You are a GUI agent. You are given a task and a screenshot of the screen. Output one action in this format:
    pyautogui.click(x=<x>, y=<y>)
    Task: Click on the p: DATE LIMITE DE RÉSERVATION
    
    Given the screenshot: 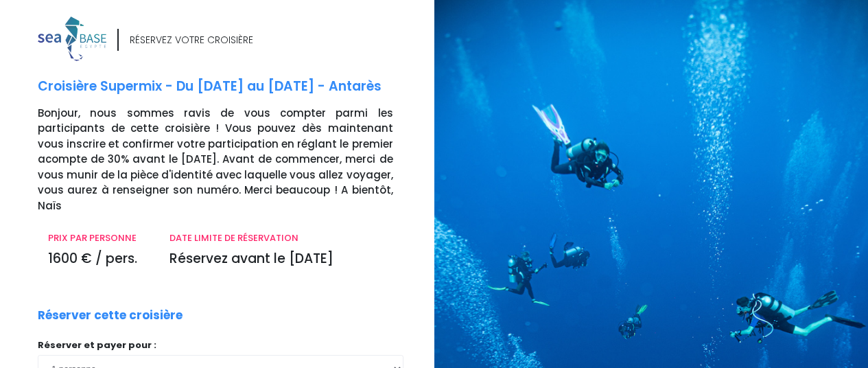 What is the action you would take?
    pyautogui.click(x=280, y=238)
    